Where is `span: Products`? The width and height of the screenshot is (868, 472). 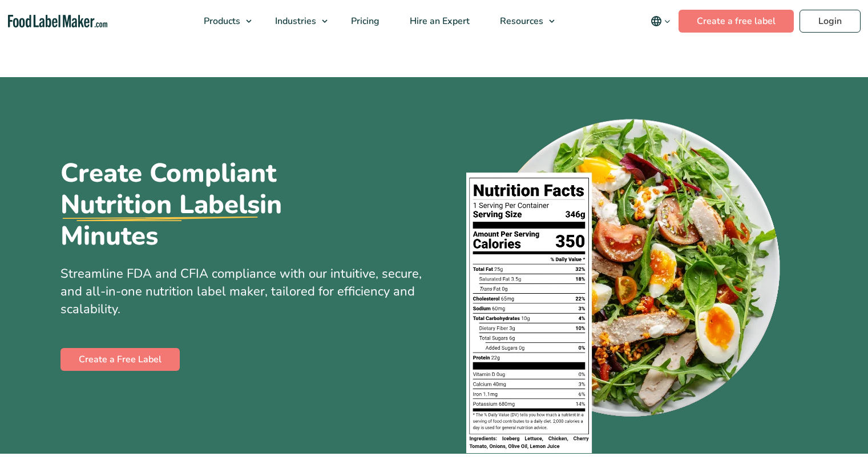
span: Products is located at coordinates (221, 21).